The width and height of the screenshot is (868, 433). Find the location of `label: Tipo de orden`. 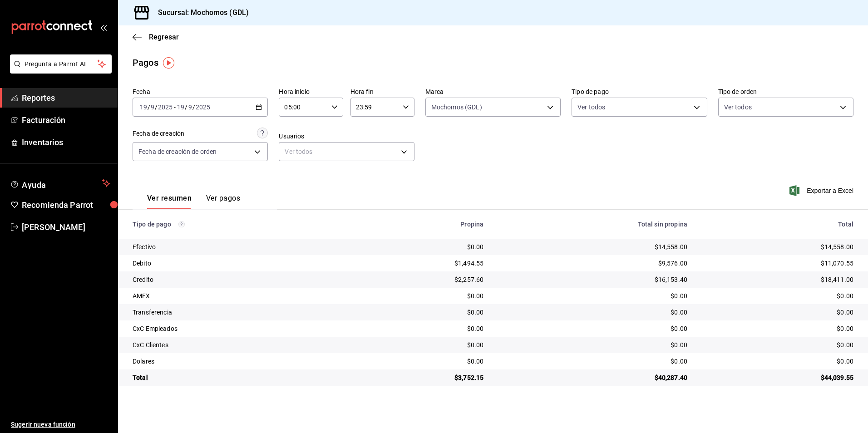

label: Tipo de orden is located at coordinates (785, 91).